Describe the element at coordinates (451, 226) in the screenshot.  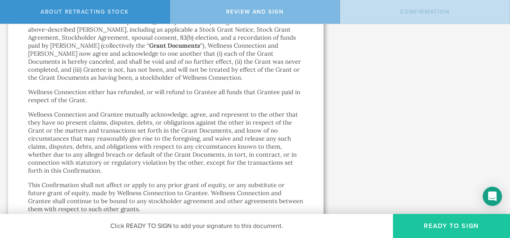
I see `button: Ready to Sign` at that location.